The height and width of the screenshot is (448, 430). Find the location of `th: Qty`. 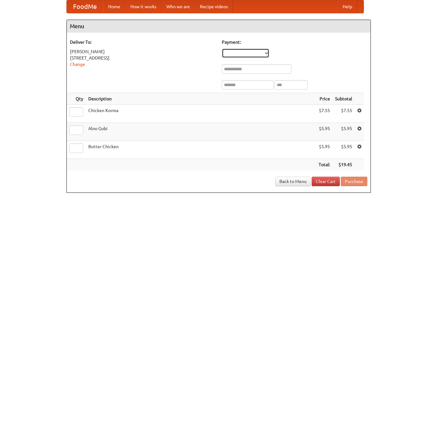

th: Qty is located at coordinates (76, 99).